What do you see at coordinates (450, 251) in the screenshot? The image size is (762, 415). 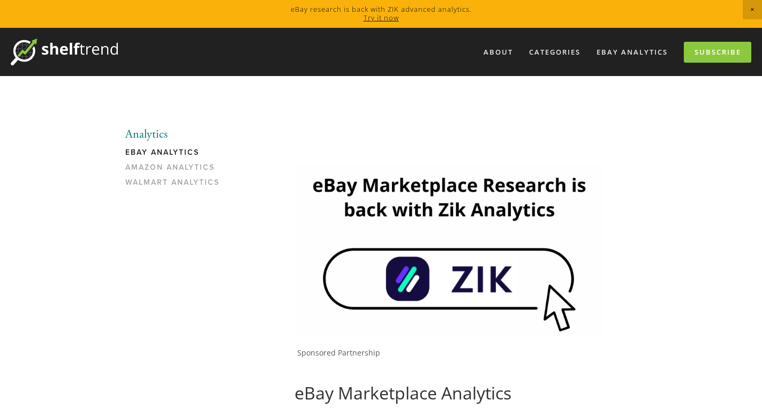 I see `a: Zik Analytics Sponsored Ad` at bounding box center [450, 251].